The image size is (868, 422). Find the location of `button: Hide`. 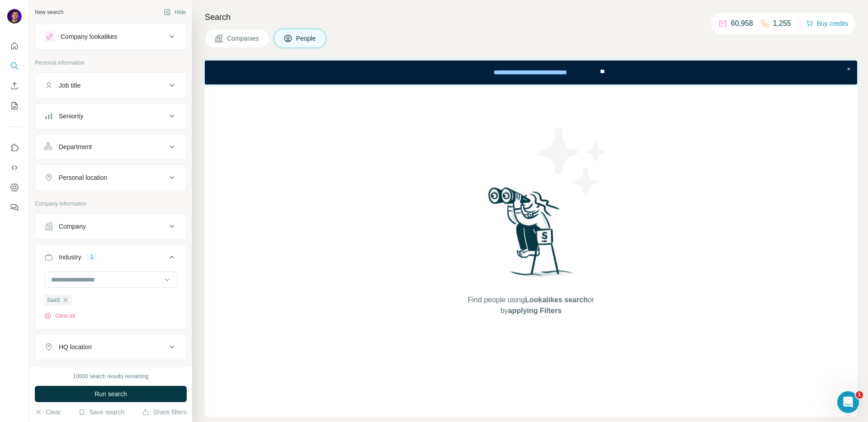

button: Hide is located at coordinates (174, 12).